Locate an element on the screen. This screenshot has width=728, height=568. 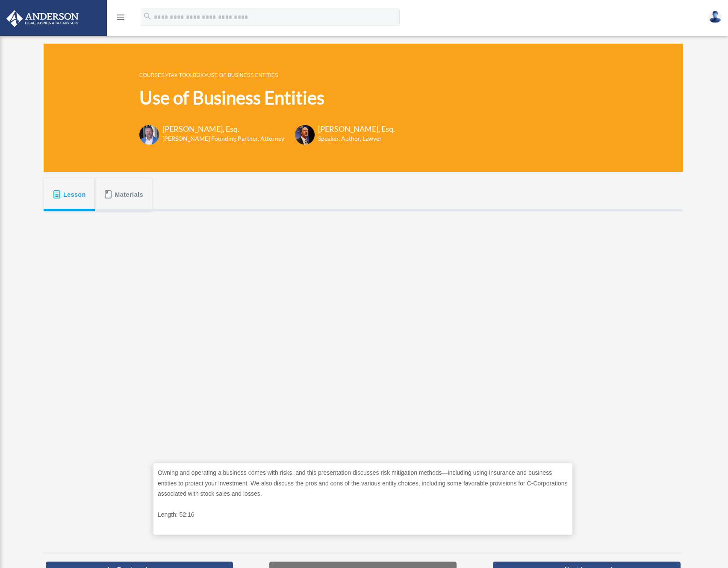
a: Use of Business Entities is located at coordinates (243, 75).